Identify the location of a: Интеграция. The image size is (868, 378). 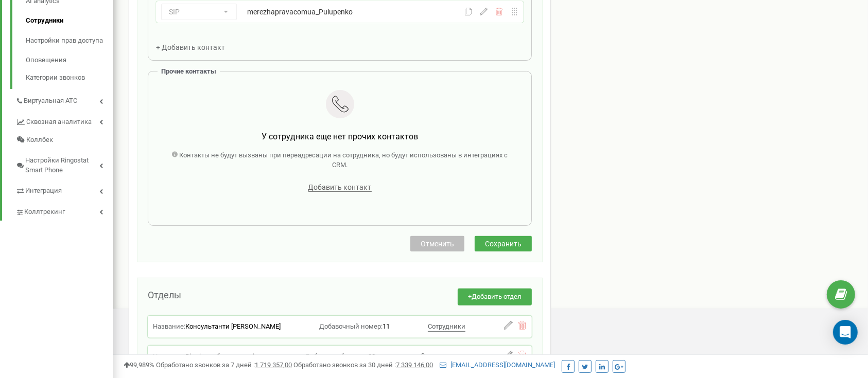
(65, 189).